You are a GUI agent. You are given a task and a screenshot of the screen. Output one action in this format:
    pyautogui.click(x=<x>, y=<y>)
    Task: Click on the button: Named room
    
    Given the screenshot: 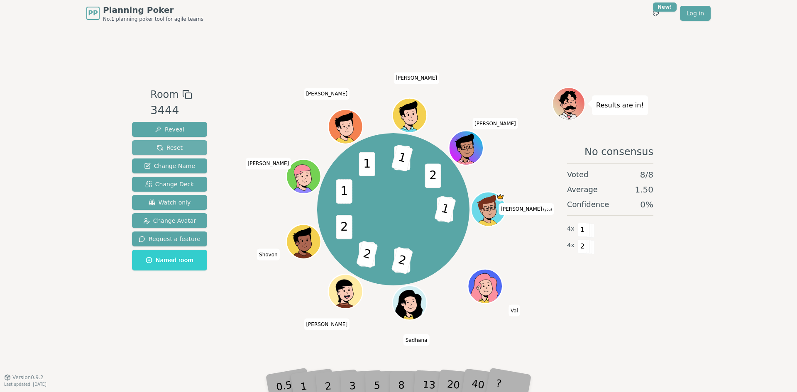 What is the action you would take?
    pyautogui.click(x=169, y=260)
    